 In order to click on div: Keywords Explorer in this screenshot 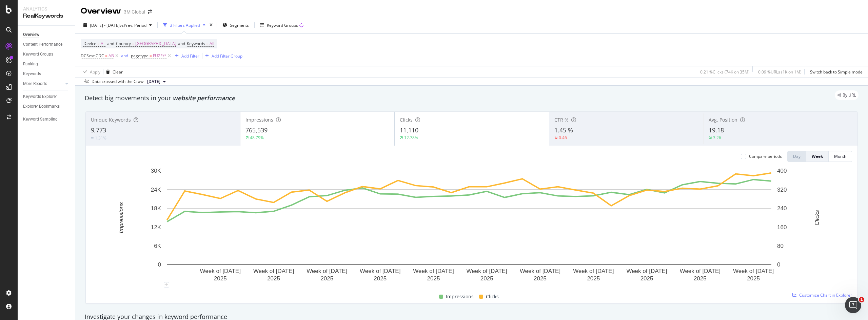, I will do `click(40, 97)`.